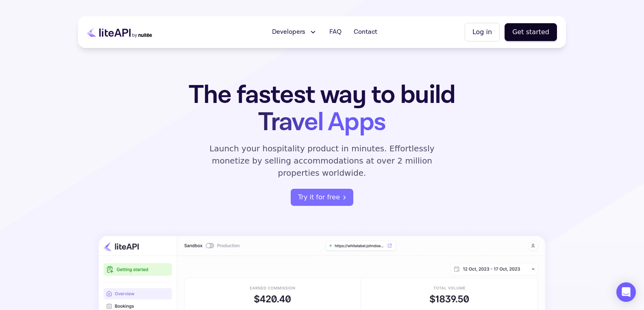 This screenshot has height=310, width=644. Describe the element at coordinates (336, 32) in the screenshot. I see `span: FAQ` at that location.